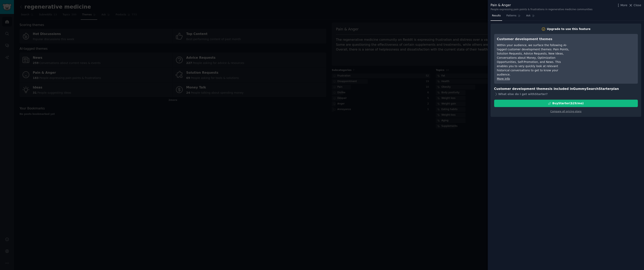 Image resolution: width=644 pixels, height=270 pixels. I want to click on h3: Customer development themes, so click(534, 39).